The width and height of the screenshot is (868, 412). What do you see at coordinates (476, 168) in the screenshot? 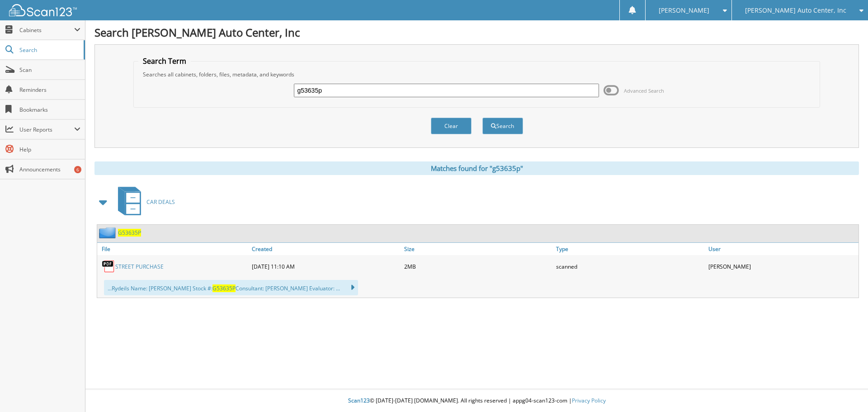
I see `div: Matches found for "g53635p"` at bounding box center [476, 168].